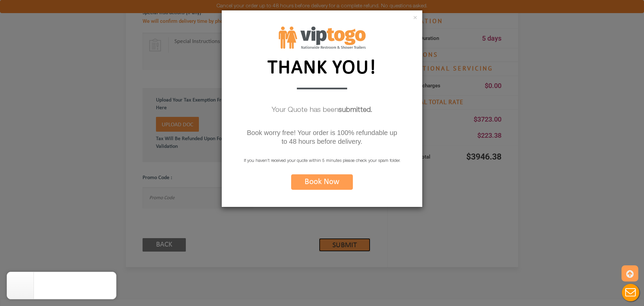 Image resolution: width=644 pixels, height=306 pixels. I want to click on p: Your Quote has been, so click(322, 110).